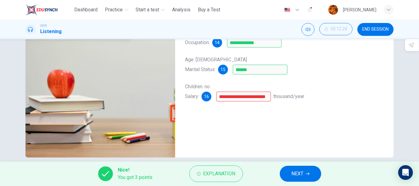 This screenshot has height=186, width=419. What do you see at coordinates (297, 174) in the screenshot?
I see `span: NEXT` at bounding box center [297, 174].